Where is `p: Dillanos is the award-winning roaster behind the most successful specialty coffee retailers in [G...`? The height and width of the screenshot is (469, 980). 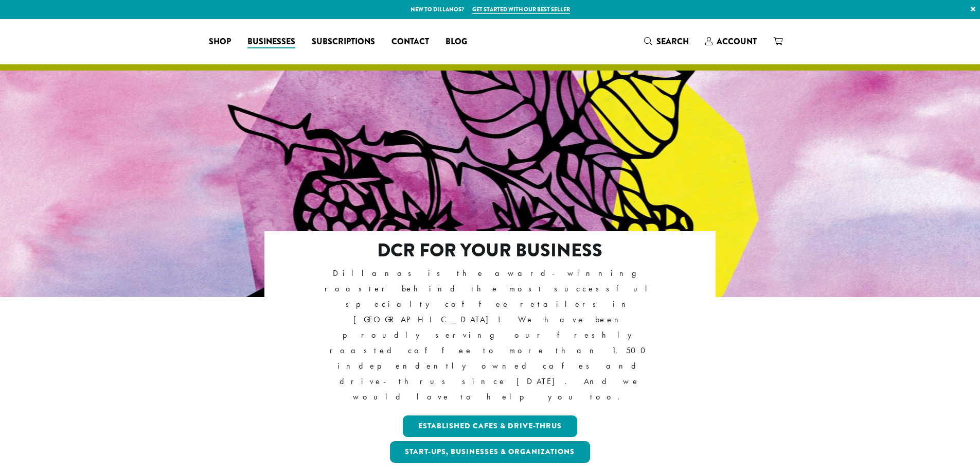
p: Dillanos is the award-winning roaster behind the most successful specialty coffee retailers in [G... is located at coordinates (490, 335).